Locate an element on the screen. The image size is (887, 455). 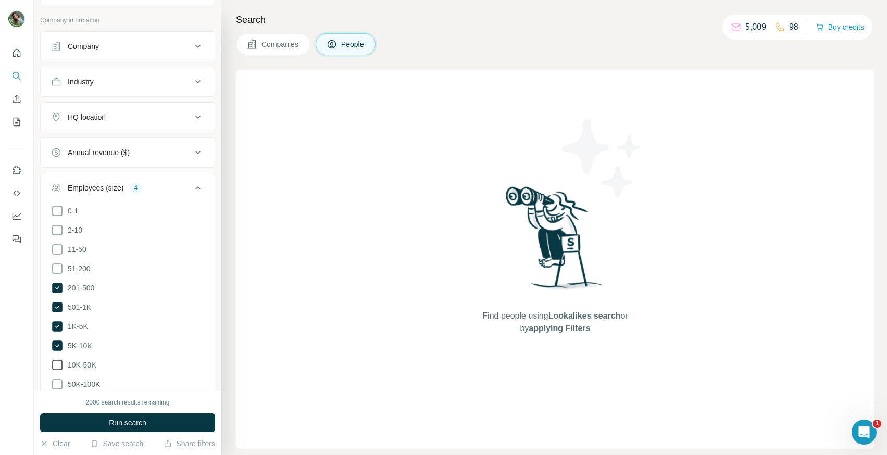
div: HQ location is located at coordinates (86, 117).